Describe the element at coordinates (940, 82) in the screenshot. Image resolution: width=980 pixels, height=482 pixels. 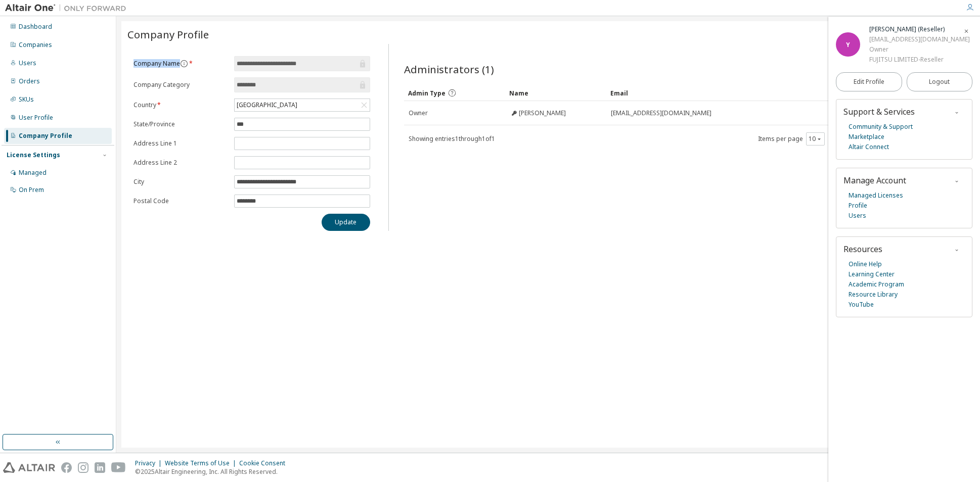
I see `button: Logout` at that location.